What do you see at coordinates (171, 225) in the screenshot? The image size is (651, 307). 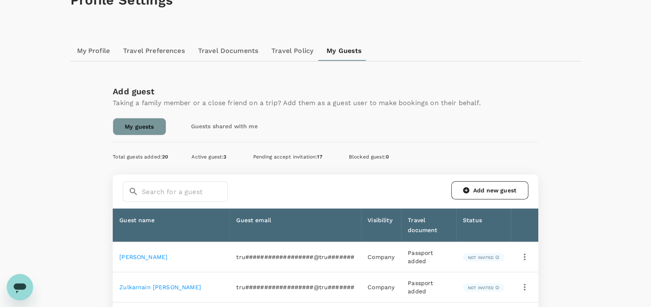 I see `th: Guest name` at bounding box center [171, 225].